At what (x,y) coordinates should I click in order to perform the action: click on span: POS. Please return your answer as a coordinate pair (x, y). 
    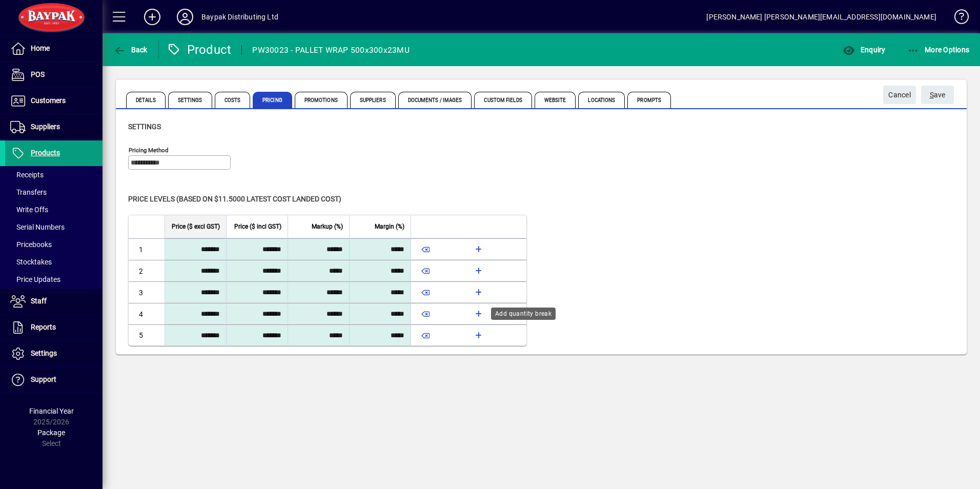
    Looking at the image, I should click on (38, 74).